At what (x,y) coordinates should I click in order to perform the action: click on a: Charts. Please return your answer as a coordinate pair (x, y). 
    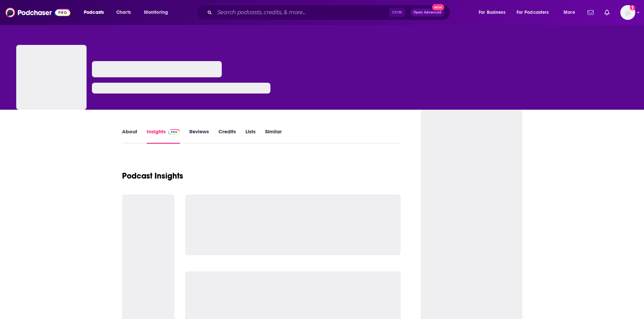
    Looking at the image, I should click on (123, 13).